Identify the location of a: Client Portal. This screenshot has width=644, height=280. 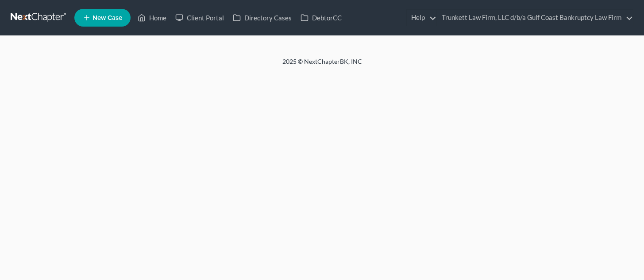
(200, 18).